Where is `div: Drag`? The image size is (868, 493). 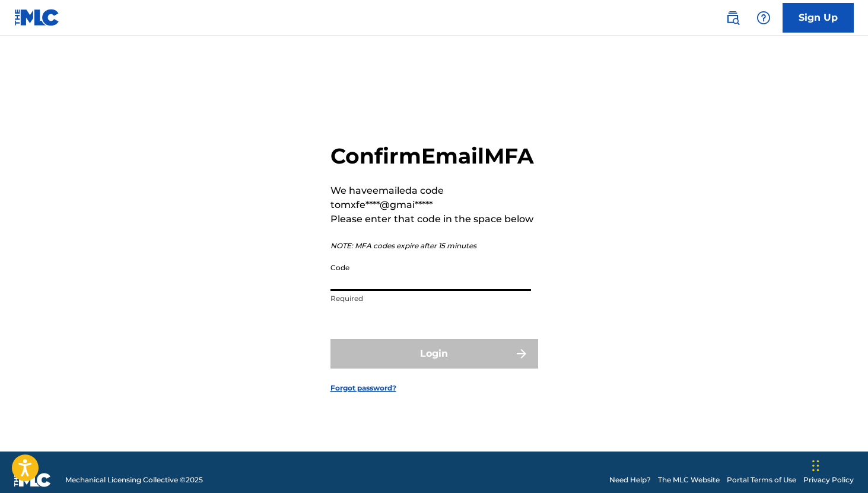 div: Drag is located at coordinates (815, 466).